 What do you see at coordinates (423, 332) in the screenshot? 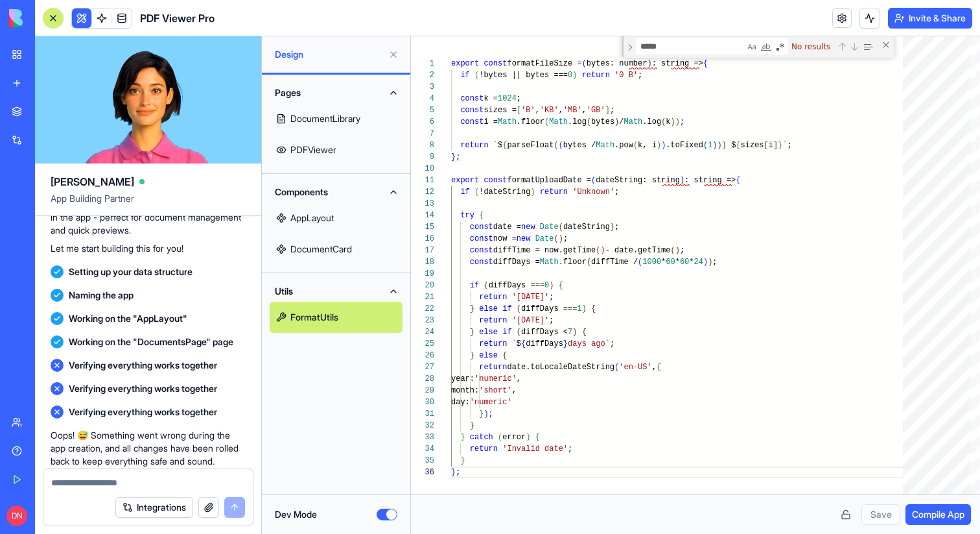
I see `div: 24` at bounding box center [423, 332].